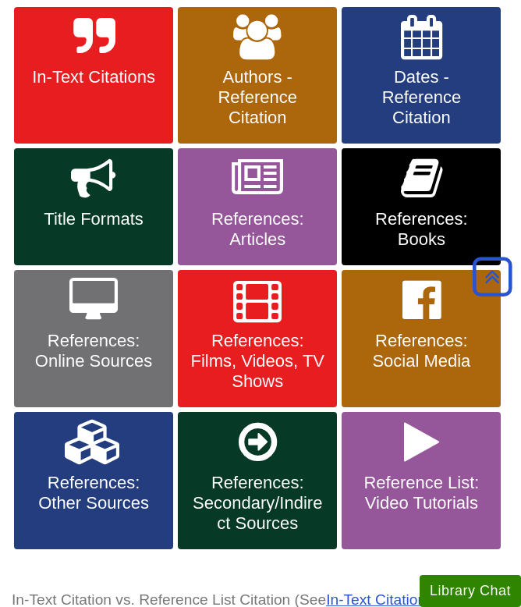 This screenshot has width=521, height=607. Describe the element at coordinates (493, 276) in the screenshot. I see `a: Back to Top` at that location.